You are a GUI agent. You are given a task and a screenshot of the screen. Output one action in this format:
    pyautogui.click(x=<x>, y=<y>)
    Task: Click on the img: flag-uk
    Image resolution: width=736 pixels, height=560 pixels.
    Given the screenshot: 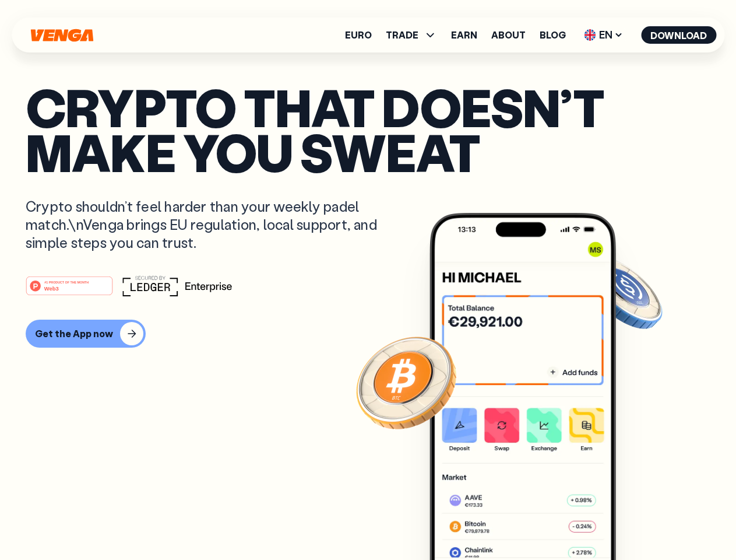 What is the action you would take?
    pyautogui.click(x=590, y=35)
    